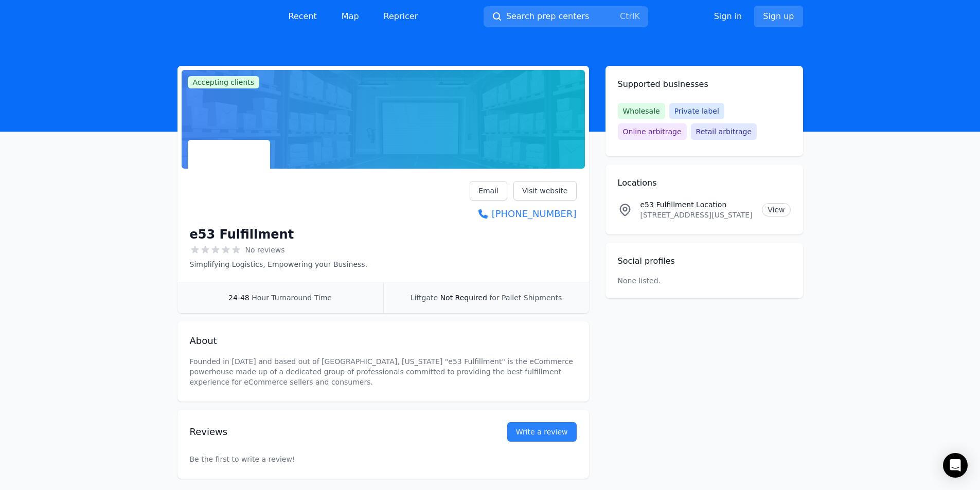  Describe the element at coordinates (525, 298) in the screenshot. I see `span: for Pallet Shipments` at that location.